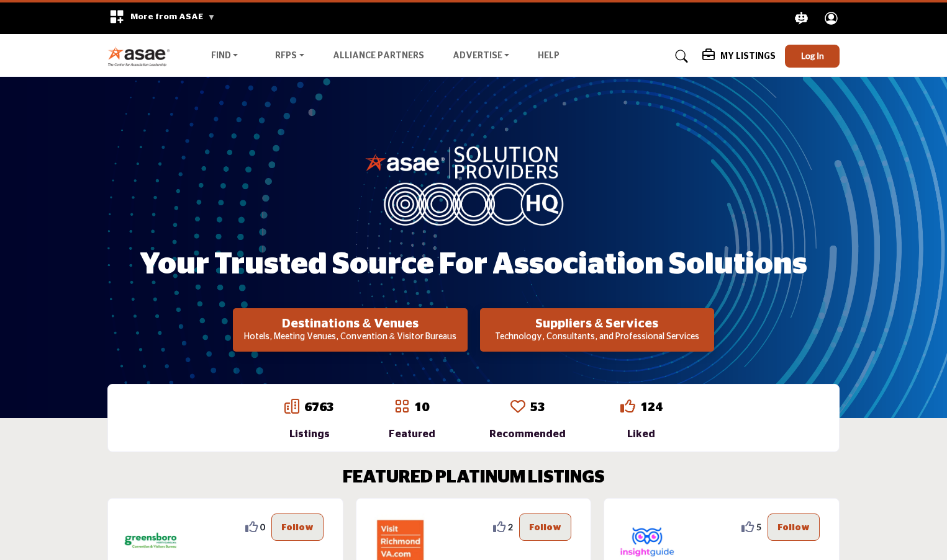  I want to click on h5: My Listings, so click(747, 56).